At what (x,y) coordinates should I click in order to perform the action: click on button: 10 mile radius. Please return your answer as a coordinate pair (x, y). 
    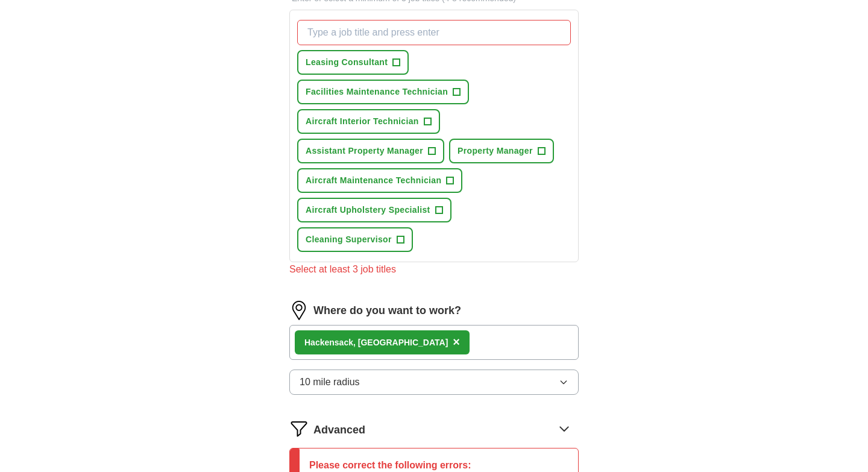
    Looking at the image, I should click on (434, 382).